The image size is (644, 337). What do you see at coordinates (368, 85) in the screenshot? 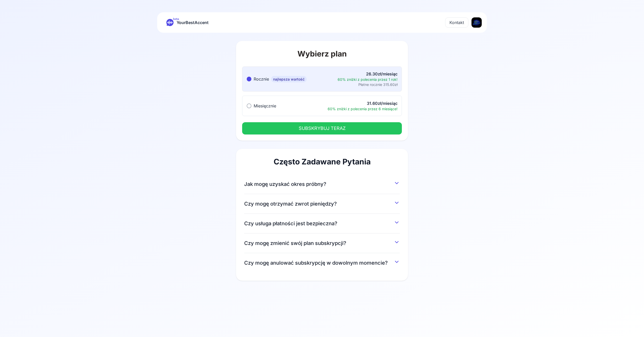
I see `div: Płatne rocznie 315.60zł` at bounding box center [368, 85].